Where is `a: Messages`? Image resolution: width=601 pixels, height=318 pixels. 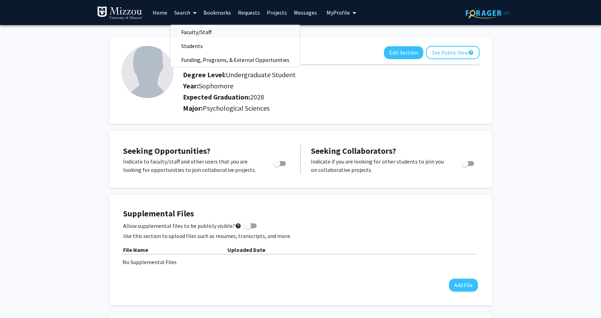
a: Messages is located at coordinates (306, 13).